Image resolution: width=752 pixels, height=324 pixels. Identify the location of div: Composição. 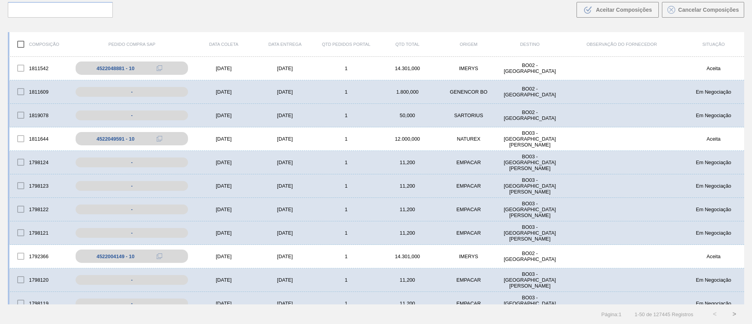
(40, 44).